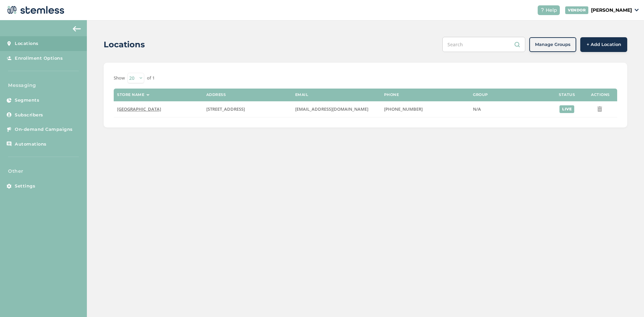 This screenshot has height=317, width=644. Describe the element at coordinates (25, 186) in the screenshot. I see `span: Settings` at that location.